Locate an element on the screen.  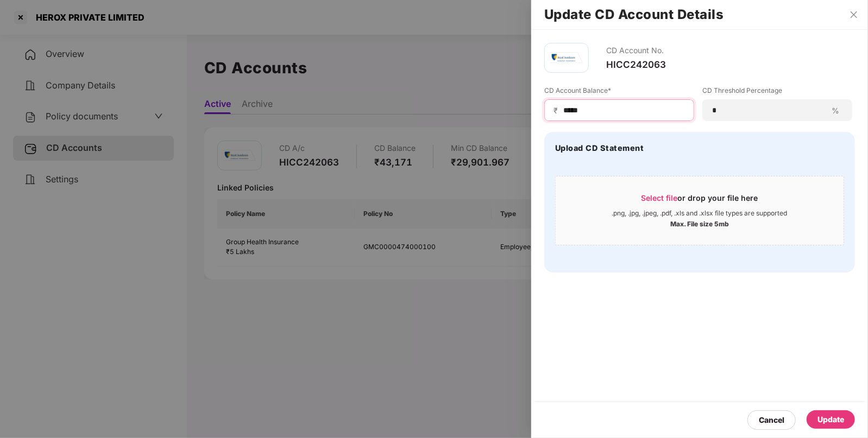
label: CD Account Balance* is located at coordinates (620, 92).